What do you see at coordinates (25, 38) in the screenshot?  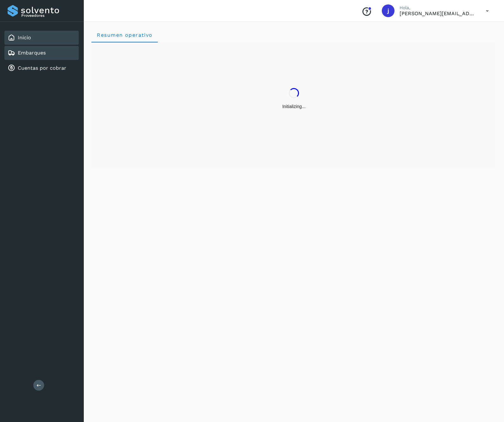 I see `a: Inicio` at bounding box center [25, 38].